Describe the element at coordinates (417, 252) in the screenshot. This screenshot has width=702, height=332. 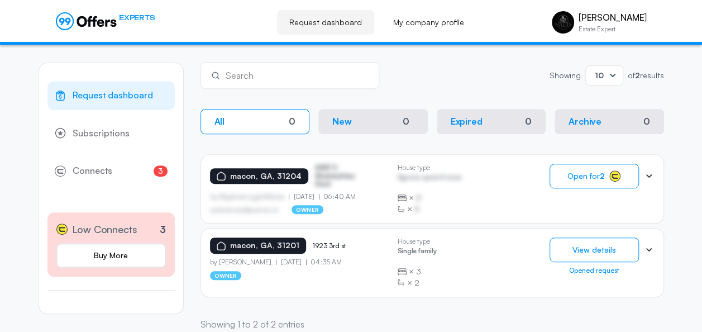
I see `p: Single family` at that location.